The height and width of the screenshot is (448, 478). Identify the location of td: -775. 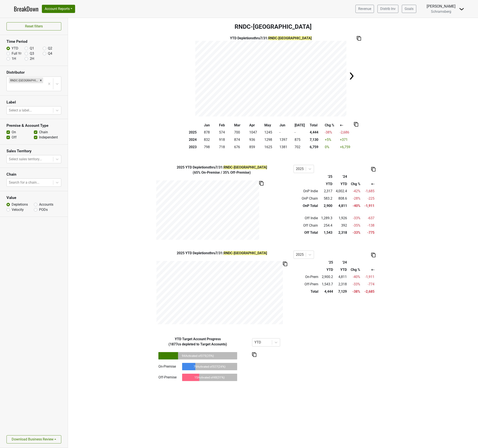
(369, 233).